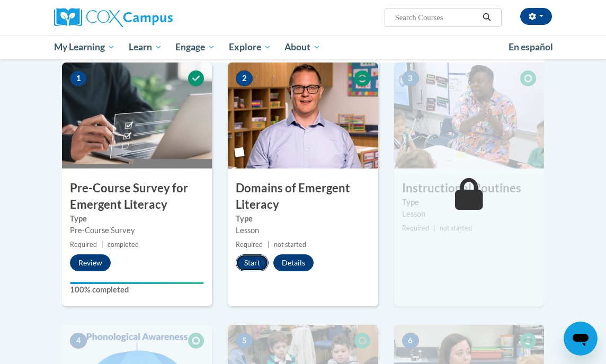 This screenshot has width=606, height=364. Describe the element at coordinates (84, 47) in the screenshot. I see `a: My Learning` at that location.